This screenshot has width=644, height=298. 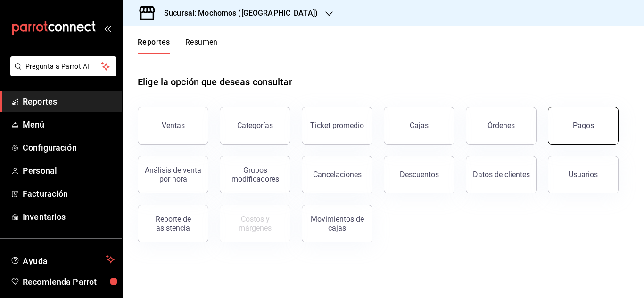 What do you see at coordinates (337, 126) in the screenshot?
I see `button: Ticket promedio` at bounding box center [337, 126].